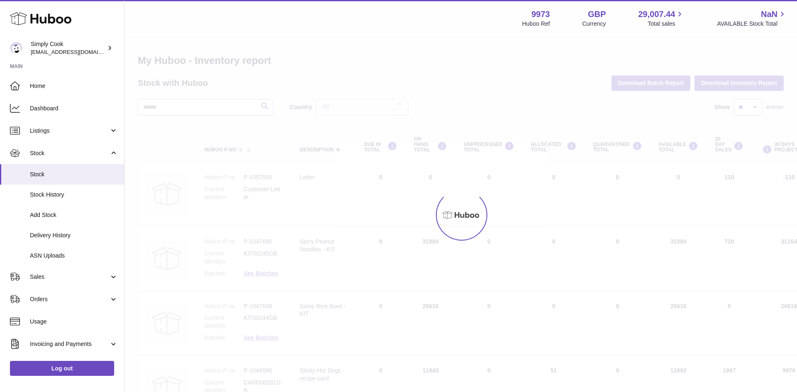 Image resolution: width=797 pixels, height=392 pixels. What do you see at coordinates (74, 235) in the screenshot?
I see `span: Delivery History` at bounding box center [74, 235].